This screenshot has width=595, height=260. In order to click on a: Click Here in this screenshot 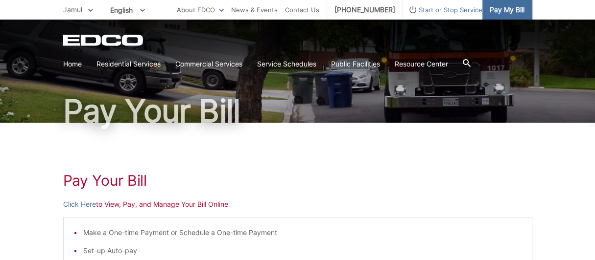, I will do `click(79, 205)`.